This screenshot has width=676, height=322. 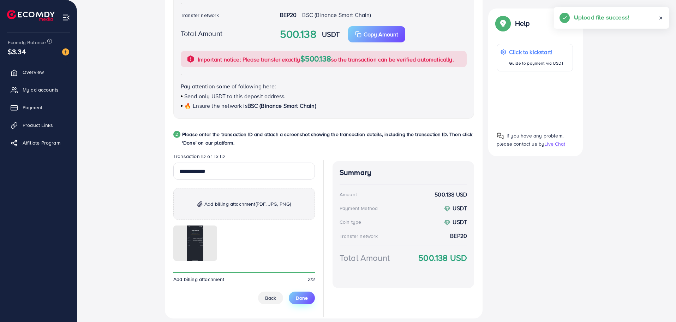 I want to click on label: Transfer network, so click(x=200, y=15).